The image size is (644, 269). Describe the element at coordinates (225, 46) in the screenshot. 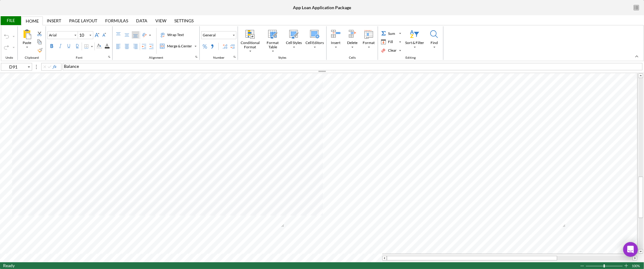

I see `div: Increase Decimal` at that location.